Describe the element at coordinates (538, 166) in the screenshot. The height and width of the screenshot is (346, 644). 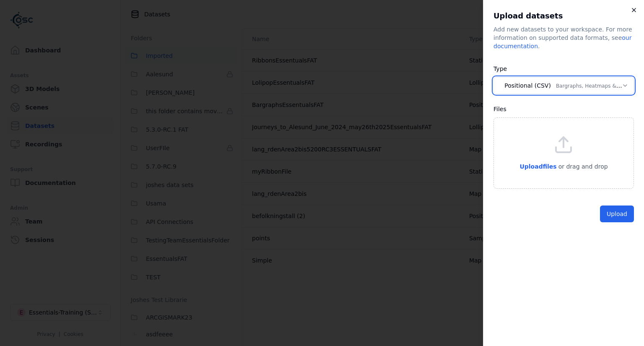
I see `span: Upload files` at that location.